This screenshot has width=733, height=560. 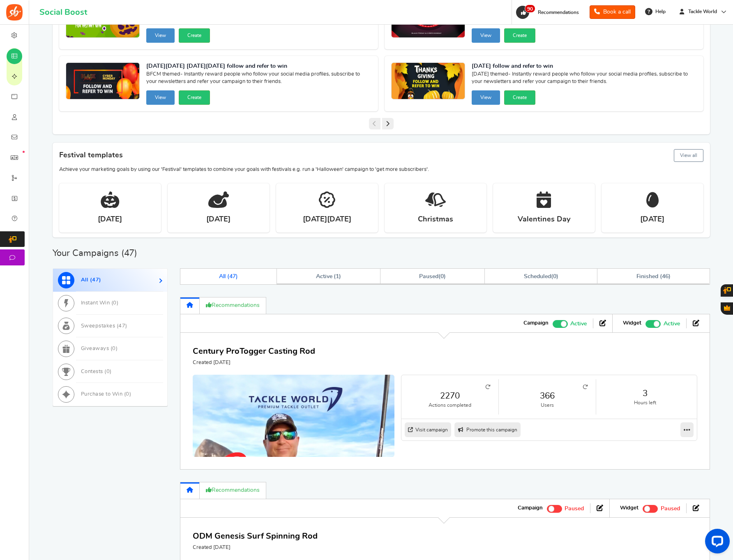 What do you see at coordinates (488, 430) in the screenshot?
I see `a: Promote this campaign` at bounding box center [488, 430].